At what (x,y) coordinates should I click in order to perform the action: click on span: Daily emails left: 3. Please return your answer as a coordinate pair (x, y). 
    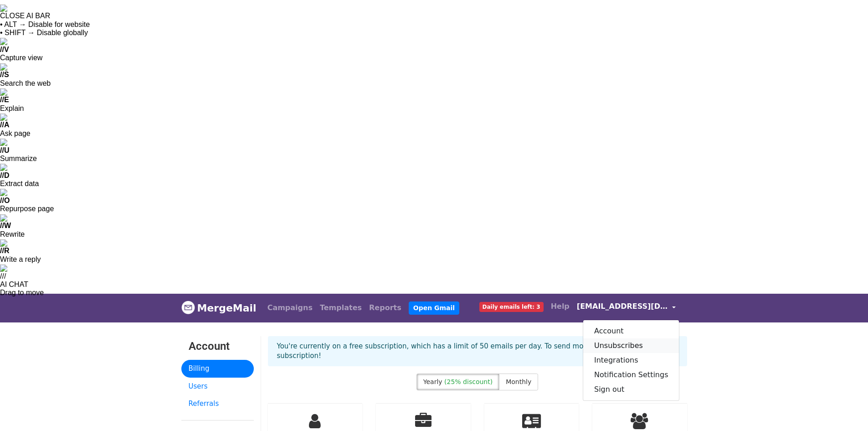
    Looking at the image, I should click on (511, 307).